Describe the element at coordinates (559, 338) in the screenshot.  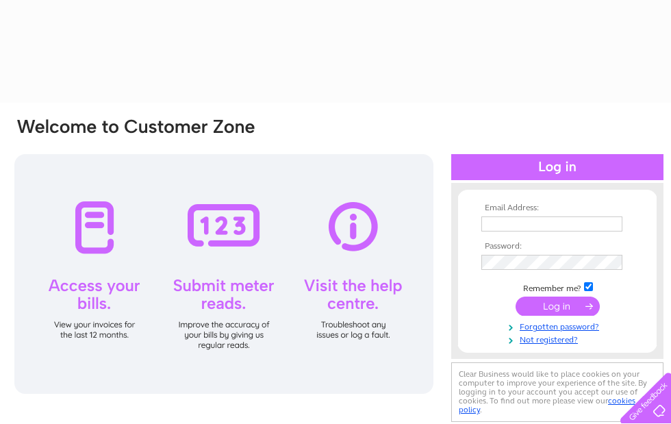
I see `a: Not registered?` at that location.